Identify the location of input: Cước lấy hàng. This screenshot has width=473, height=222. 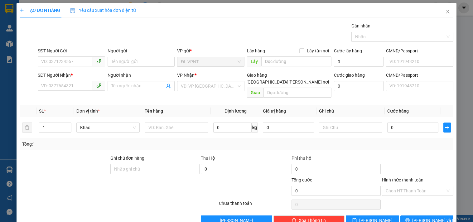
(359, 62).